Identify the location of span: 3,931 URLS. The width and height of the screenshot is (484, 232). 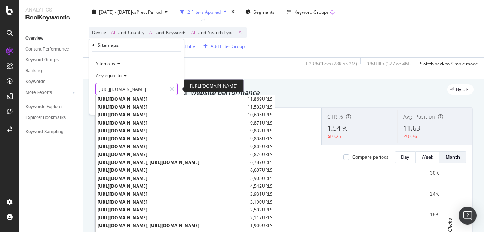
(261, 194).